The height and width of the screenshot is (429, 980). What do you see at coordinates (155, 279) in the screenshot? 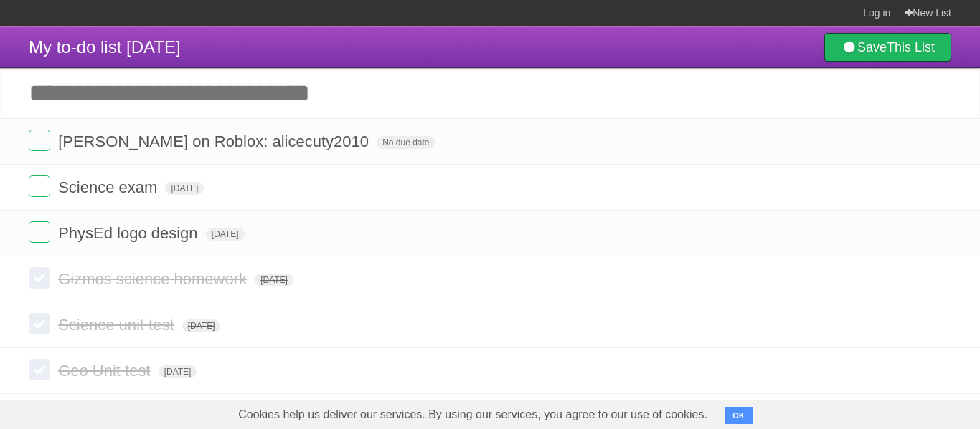
I see `span: Gizmos science homework` at bounding box center [155, 279].